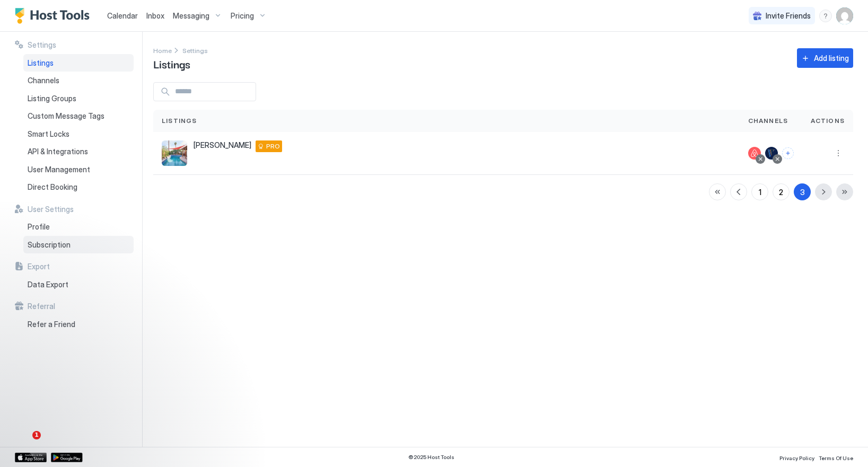 Image resolution: width=868 pixels, height=467 pixels. What do you see at coordinates (796, 458) in the screenshot?
I see `span: Privacy Policy` at bounding box center [796, 458].